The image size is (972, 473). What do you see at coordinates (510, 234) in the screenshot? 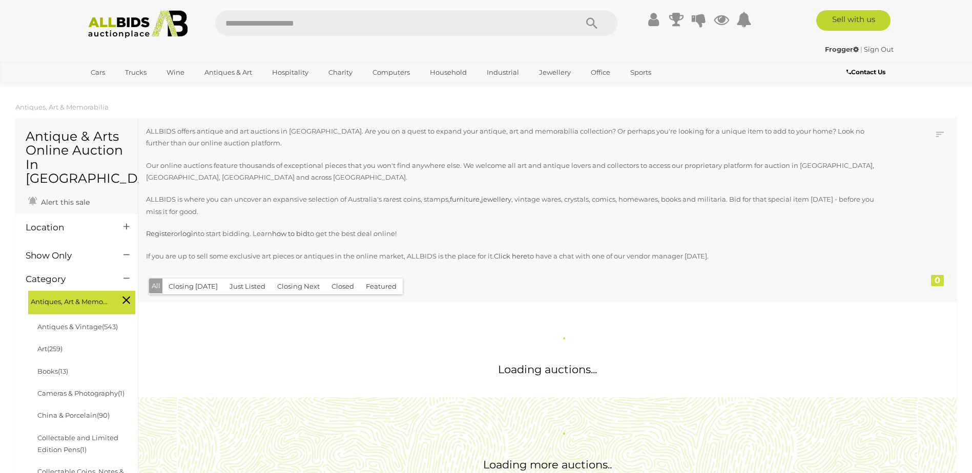
I see `p: or to start bidding. Learn to get the best deal online!` at bounding box center [510, 234].